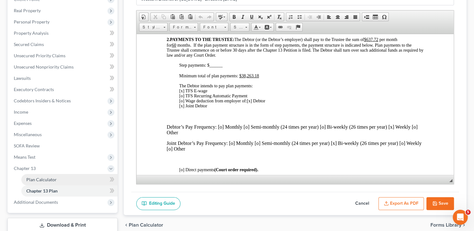 The width and height of the screenshot is (474, 231). What do you see at coordinates (27, 146) in the screenshot?
I see `span: SOFA Review` at bounding box center [27, 146].